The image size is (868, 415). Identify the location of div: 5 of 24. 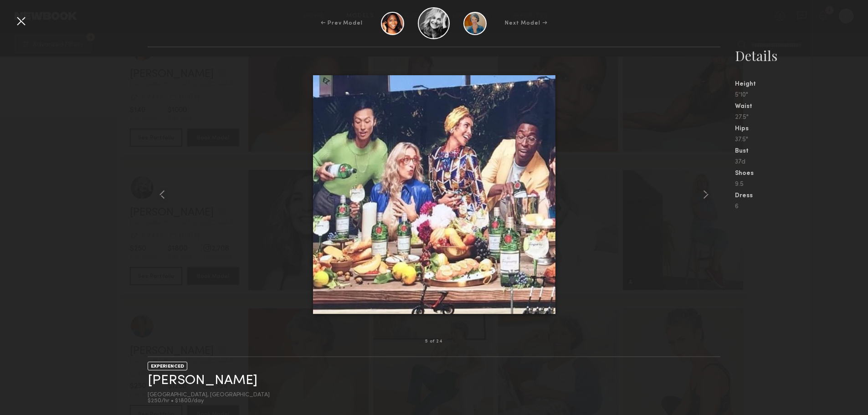
(434, 342).